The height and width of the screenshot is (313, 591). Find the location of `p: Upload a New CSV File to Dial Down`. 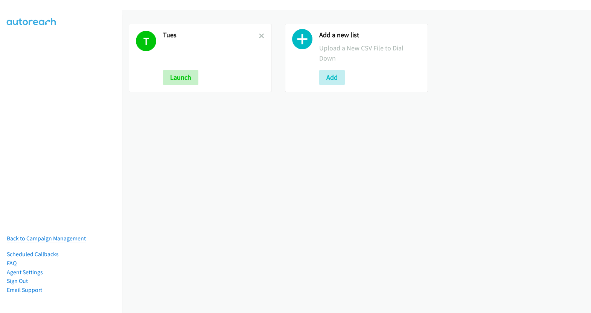

p: Upload a New CSV File to Dial Down is located at coordinates (370, 53).